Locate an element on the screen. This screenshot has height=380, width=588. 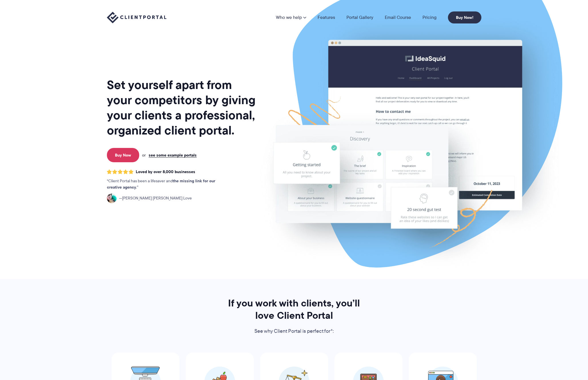
strong: the missing link for our creative agency is located at coordinates (161, 184).